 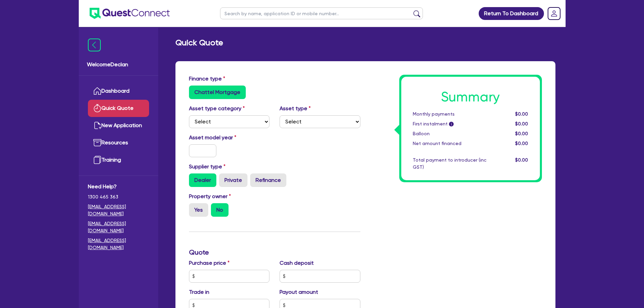 What do you see at coordinates (118, 108) in the screenshot?
I see `a: Quick Quote` at bounding box center [118, 108].